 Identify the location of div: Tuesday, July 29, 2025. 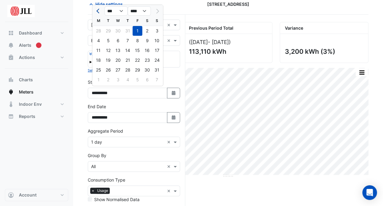
(108, 31).